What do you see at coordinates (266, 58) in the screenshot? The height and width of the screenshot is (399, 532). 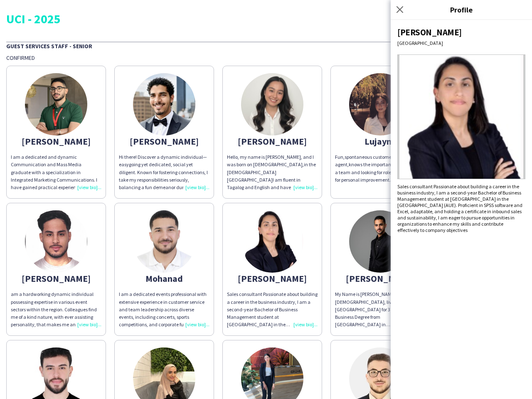 I see `div: Confirmed` at bounding box center [266, 58].